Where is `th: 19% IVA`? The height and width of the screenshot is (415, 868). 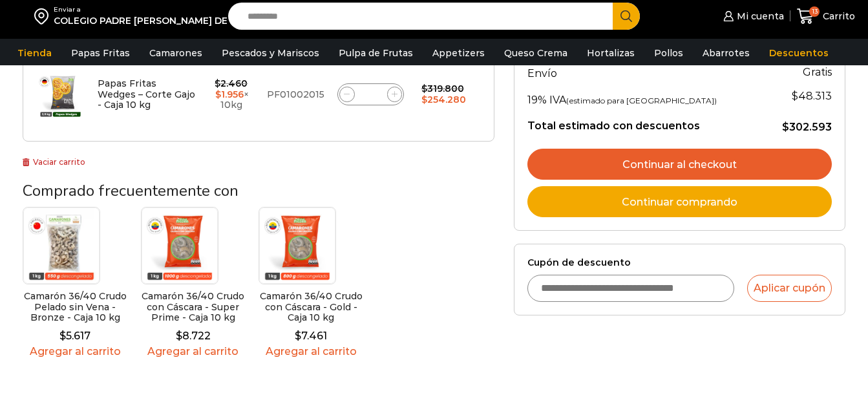
th: 19% IVA is located at coordinates (644, 96).